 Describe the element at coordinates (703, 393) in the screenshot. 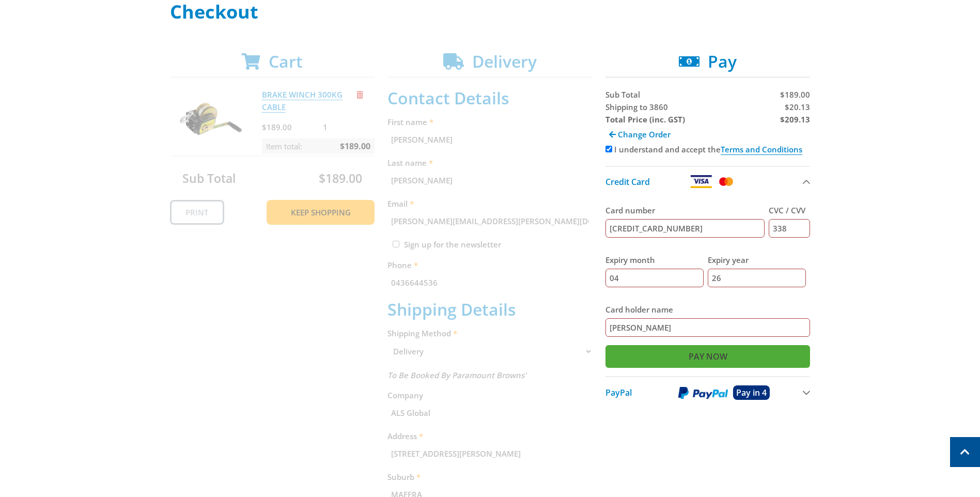

I see `img: PayPal` at that location.